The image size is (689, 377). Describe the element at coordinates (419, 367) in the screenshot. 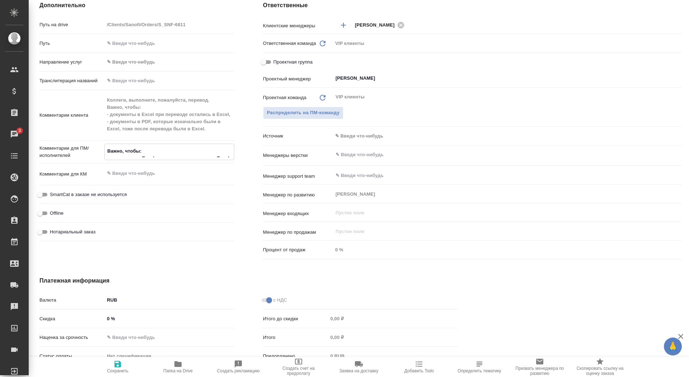

I see `button: Добавить Todo` at that location.